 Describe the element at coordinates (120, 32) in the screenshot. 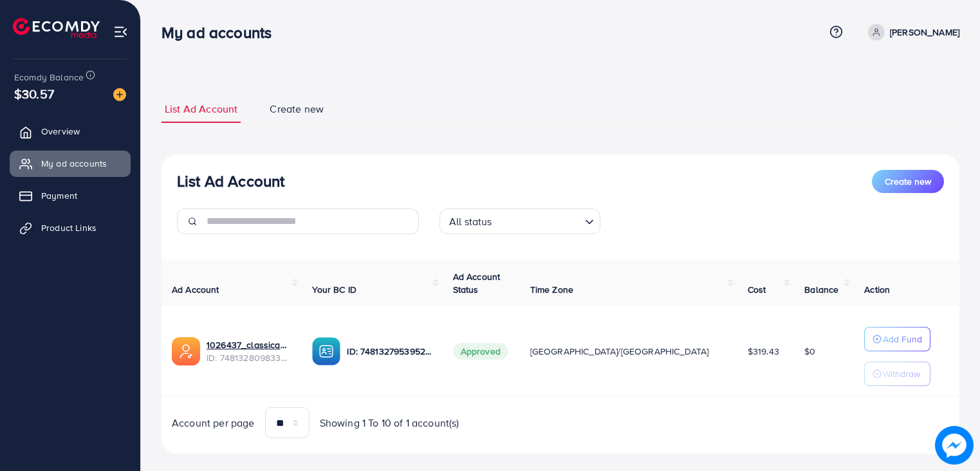

I see `img: menu` at that location.